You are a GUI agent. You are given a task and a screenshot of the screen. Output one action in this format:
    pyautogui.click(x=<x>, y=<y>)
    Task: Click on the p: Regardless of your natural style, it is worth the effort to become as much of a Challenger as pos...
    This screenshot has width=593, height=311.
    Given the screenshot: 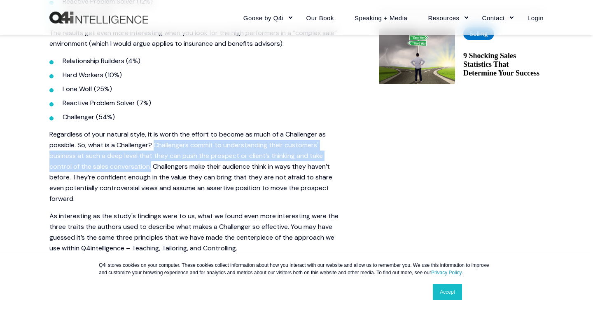 What is the action you would take?
    pyautogui.click(x=198, y=166)
    